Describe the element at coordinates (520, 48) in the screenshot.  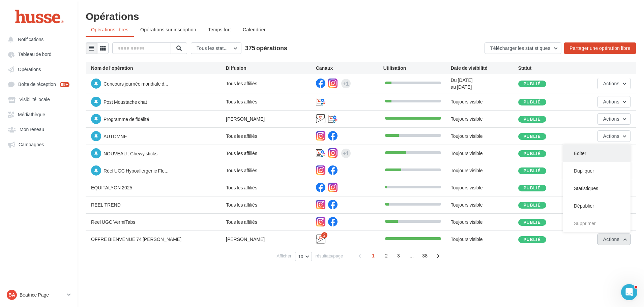
I see `span: Télécharger les statistiques` at that location.